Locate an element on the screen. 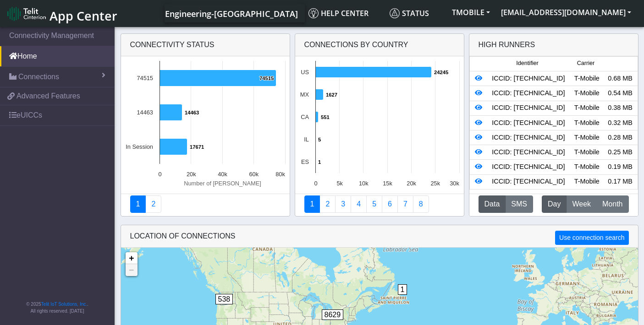 This screenshot has height=325, width=644. span: Connections is located at coordinates (39, 77).